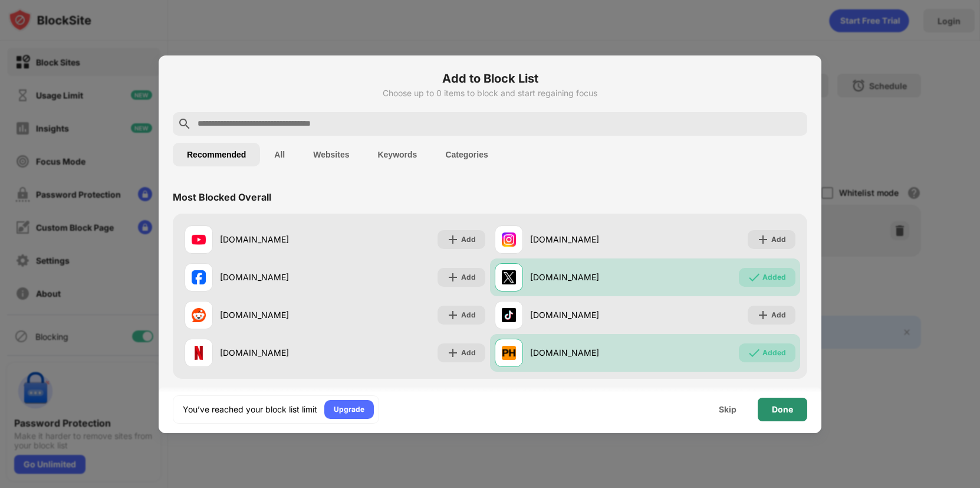  What do you see at coordinates (490, 78) in the screenshot?
I see `h6: Add to Block List` at bounding box center [490, 78].